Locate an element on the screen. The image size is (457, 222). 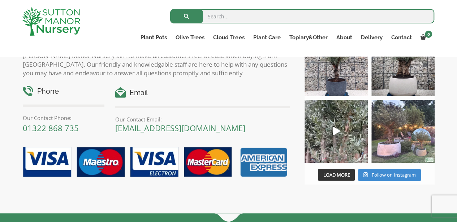
h4: Phone is located at coordinates (64, 91).